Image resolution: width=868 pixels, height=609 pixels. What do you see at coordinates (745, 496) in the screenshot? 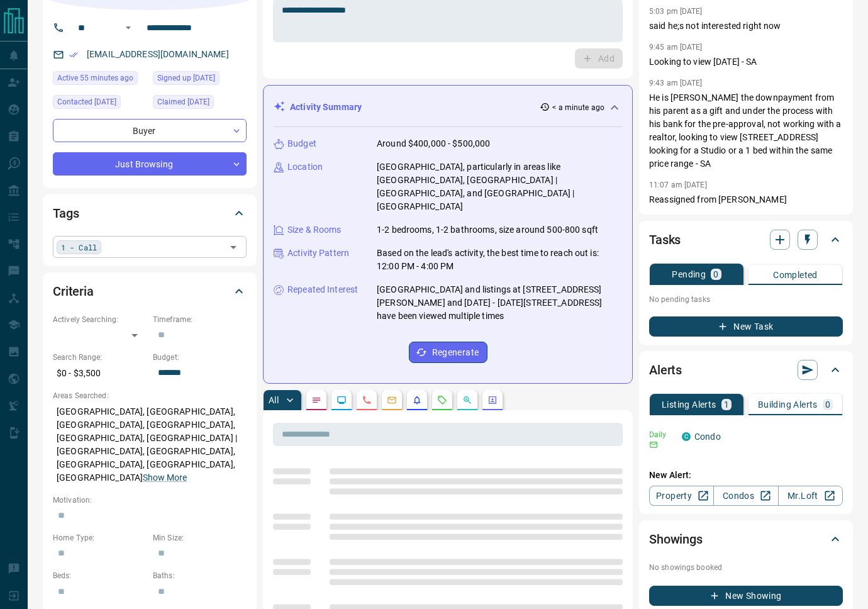
I see `a: Condos` at bounding box center [745, 496].